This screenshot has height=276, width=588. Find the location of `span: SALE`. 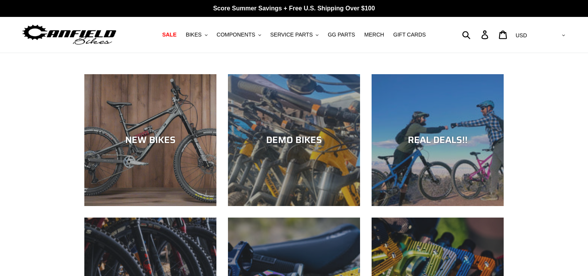

span: SALE is located at coordinates (169, 35).